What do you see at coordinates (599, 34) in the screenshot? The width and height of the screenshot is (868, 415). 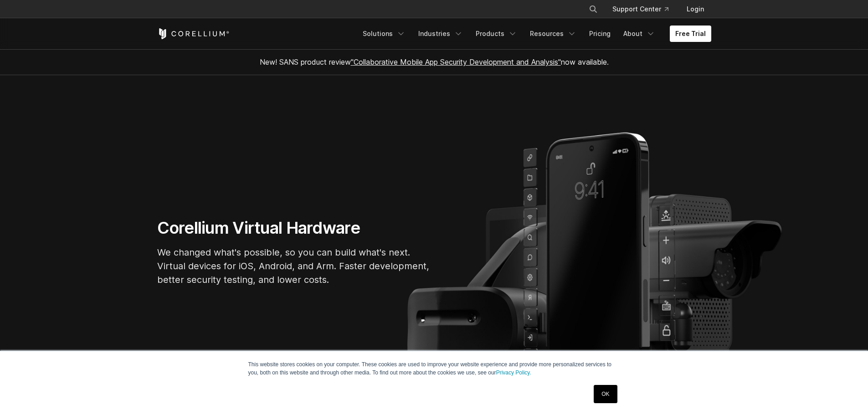 I see `a: Pricing` at bounding box center [599, 34].